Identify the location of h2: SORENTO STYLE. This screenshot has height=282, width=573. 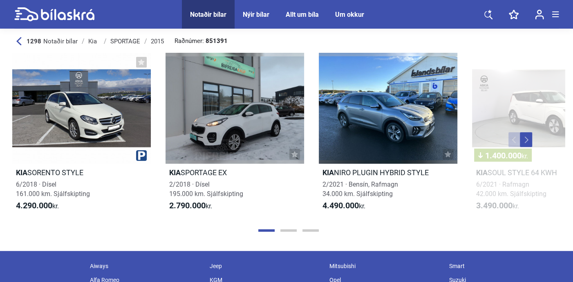
(81, 172).